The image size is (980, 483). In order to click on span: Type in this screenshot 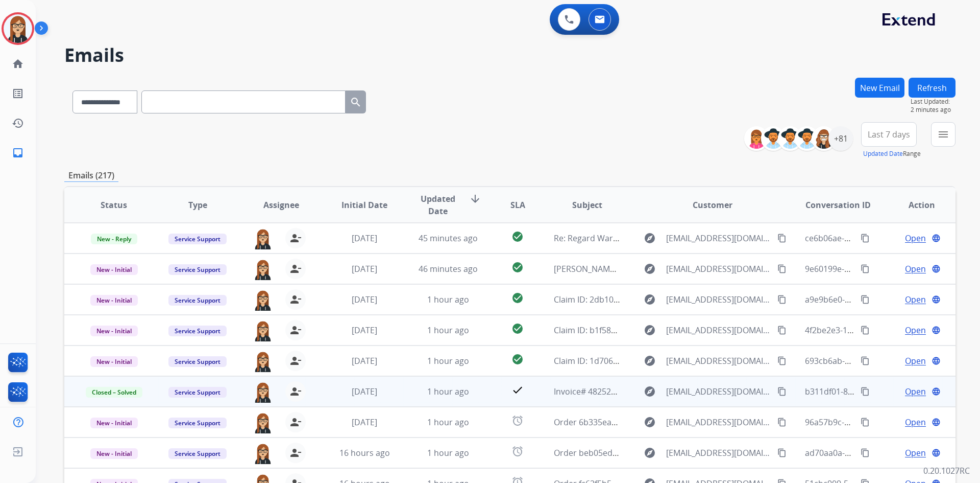, I will do `click(197, 205)`.